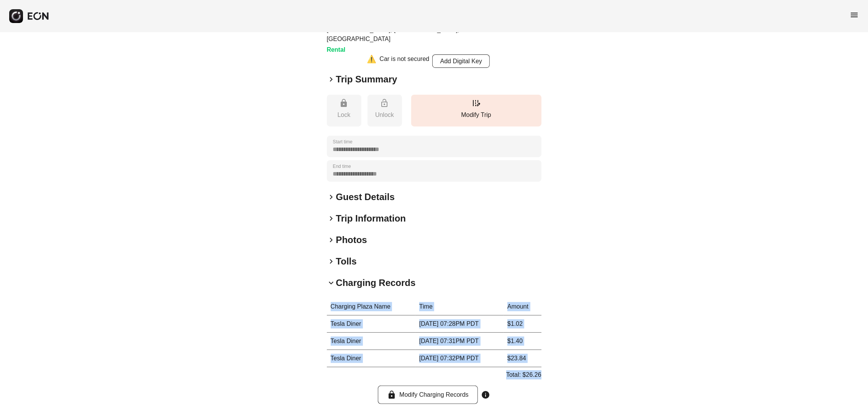 Image resolution: width=868 pixels, height=409 pixels. Describe the element at coordinates (522, 324) in the screenshot. I see `td: $1.02` at that location.